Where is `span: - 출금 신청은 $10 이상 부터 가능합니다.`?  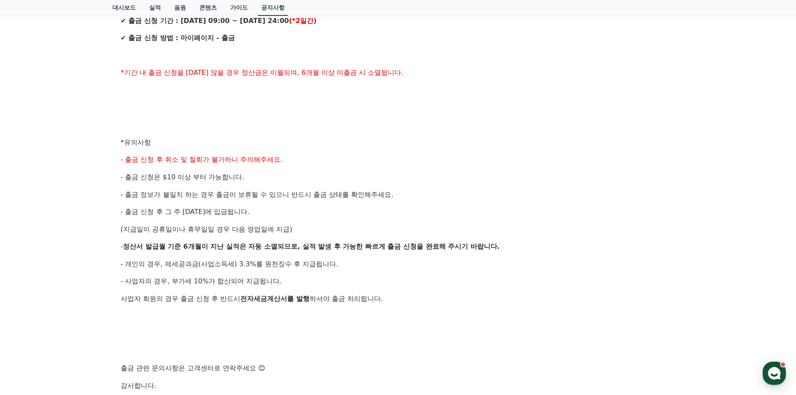 span: - 출금 신청은 $10 이상 부터 가능합니다. is located at coordinates (183, 177).